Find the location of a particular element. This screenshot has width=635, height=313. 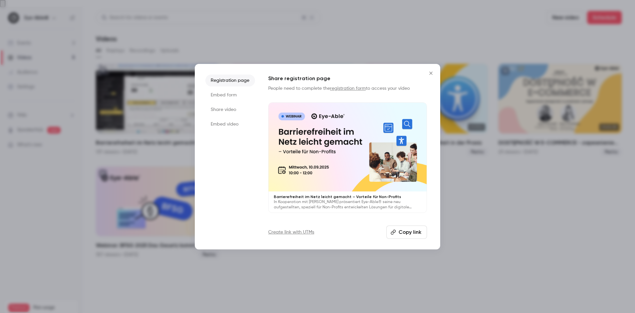

p: Barrierefreiheit im Netz leicht gemacht – Vorteile für Non-Profits is located at coordinates (348, 197).